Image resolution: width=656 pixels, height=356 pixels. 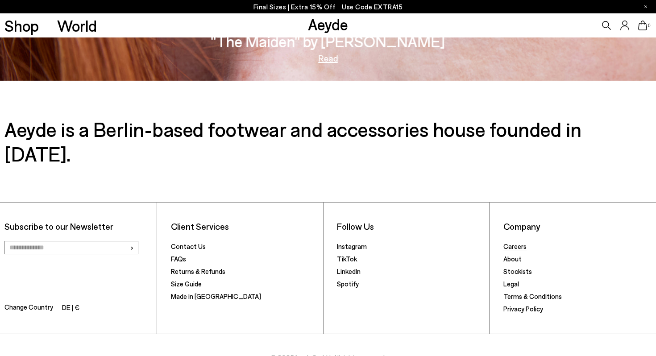 What do you see at coordinates (71, 308) in the screenshot?
I see `li: DE | €` at bounding box center [71, 308].